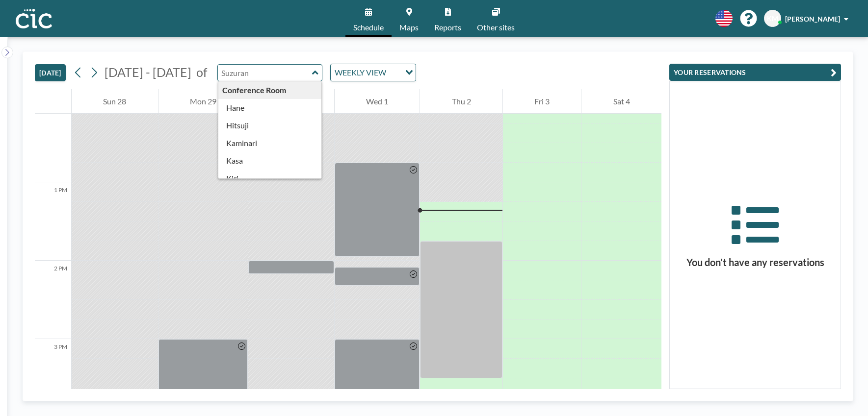 The height and width of the screenshot is (416, 868). What do you see at coordinates (542, 102) in the screenshot?
I see `div: Fri 3` at bounding box center [542, 102].